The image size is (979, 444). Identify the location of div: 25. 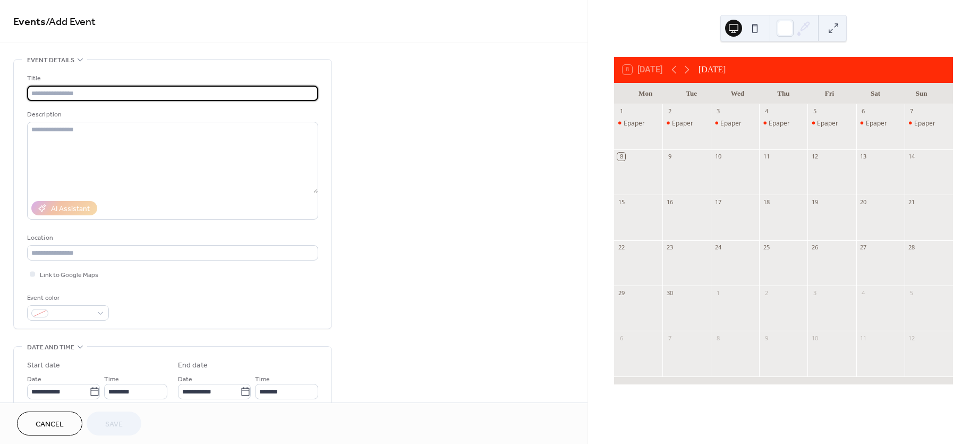
(766, 247).